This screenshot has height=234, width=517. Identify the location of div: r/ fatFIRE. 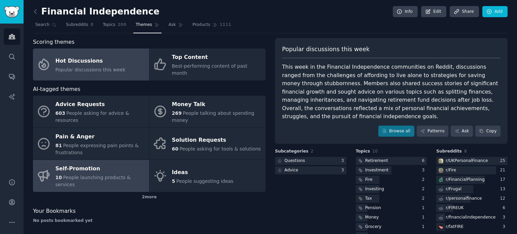
(455, 227).